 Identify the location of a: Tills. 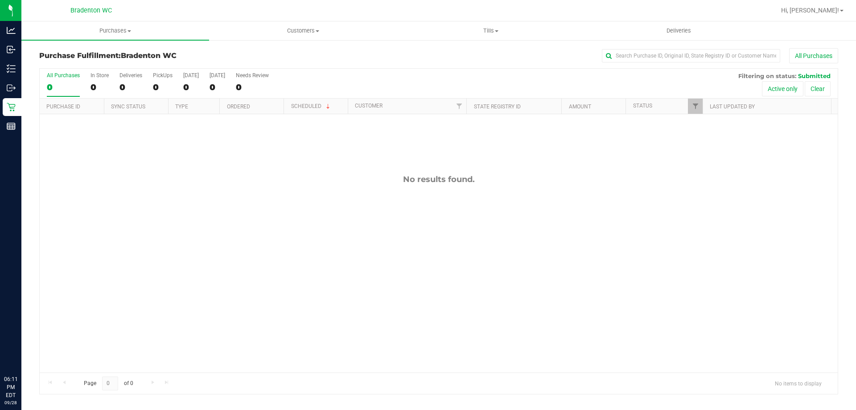
(491, 31).